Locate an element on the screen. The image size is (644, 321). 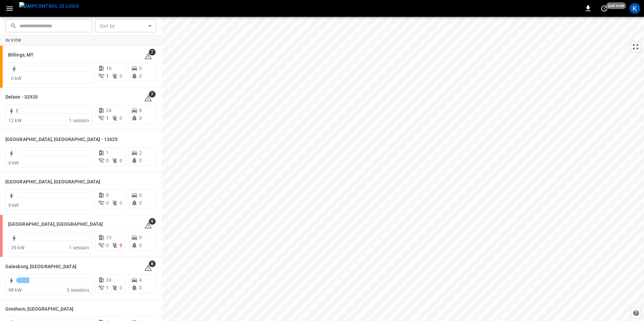
h6: Gresham, OR is located at coordinates (39, 309).